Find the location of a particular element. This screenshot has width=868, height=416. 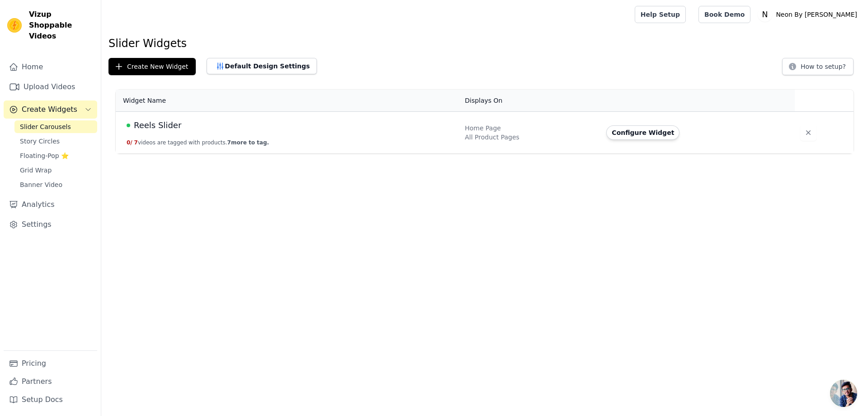

th: Widget Name is located at coordinates (288, 100).